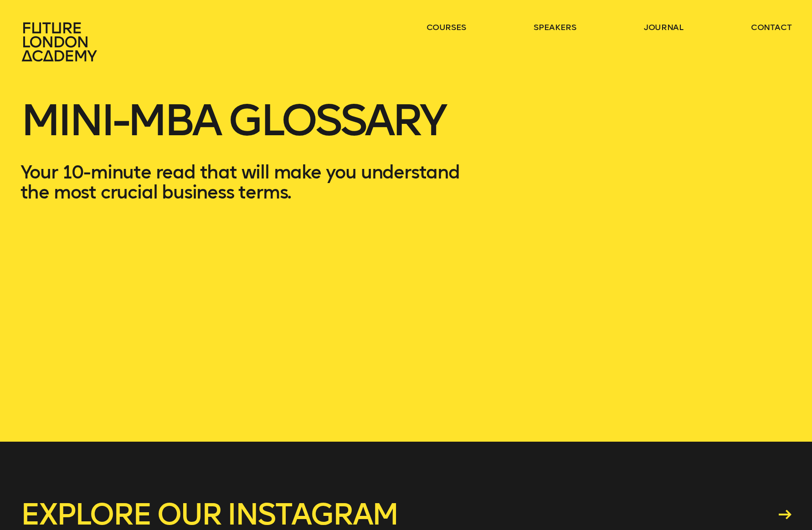 Image resolution: width=812 pixels, height=530 pixels. I want to click on a: courses, so click(446, 27).